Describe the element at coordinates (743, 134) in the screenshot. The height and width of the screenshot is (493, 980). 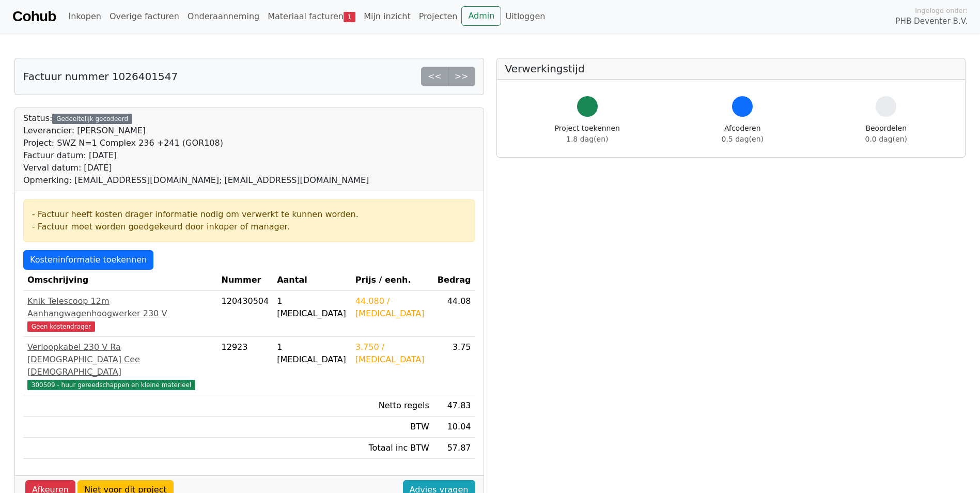
I see `div: Afcoderen` at that location.